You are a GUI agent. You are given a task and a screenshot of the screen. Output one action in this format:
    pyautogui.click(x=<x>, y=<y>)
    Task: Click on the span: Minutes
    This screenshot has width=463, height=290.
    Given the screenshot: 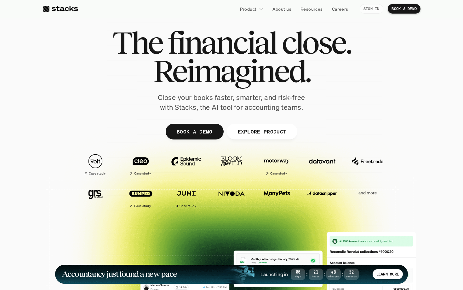 What is the action you would take?
    pyautogui.click(x=334, y=276)
    